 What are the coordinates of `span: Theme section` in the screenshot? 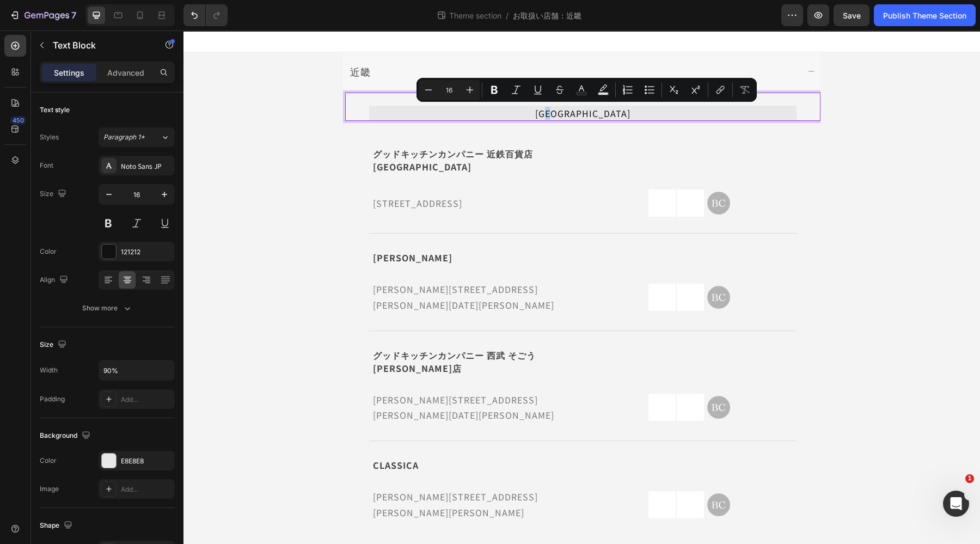 It's located at (476, 15).